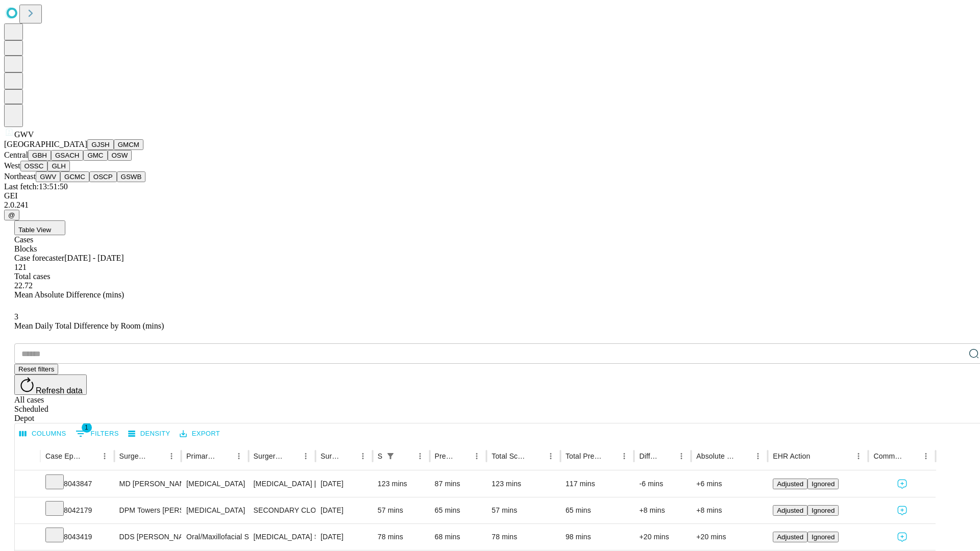 The image size is (980, 551). What do you see at coordinates (458, 537) in the screenshot?
I see `div: 68 mins` at bounding box center [458, 537].